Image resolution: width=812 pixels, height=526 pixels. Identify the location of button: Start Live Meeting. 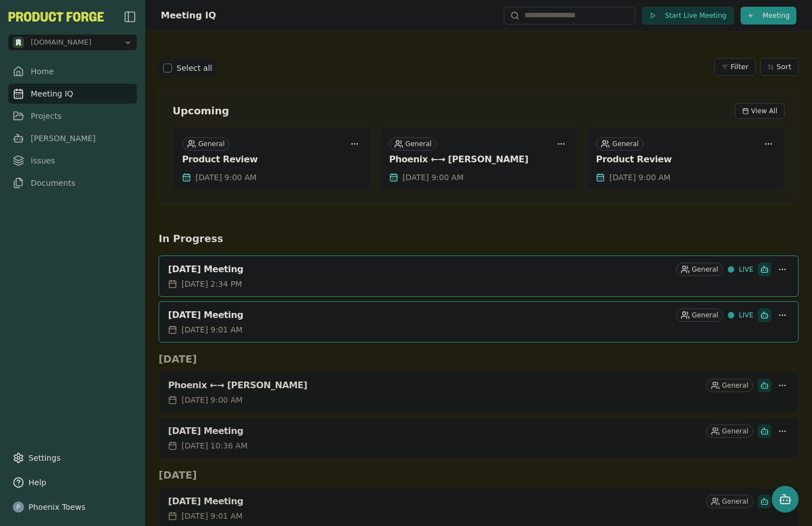
(688, 15).